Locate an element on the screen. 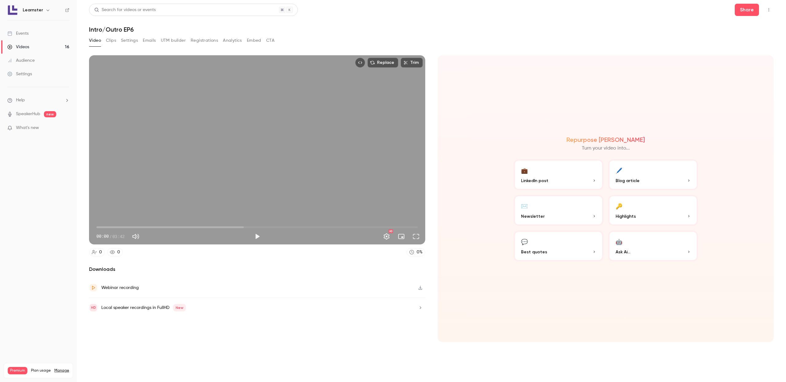 This screenshot has height=382, width=786. span: Premium is located at coordinates (17, 370).